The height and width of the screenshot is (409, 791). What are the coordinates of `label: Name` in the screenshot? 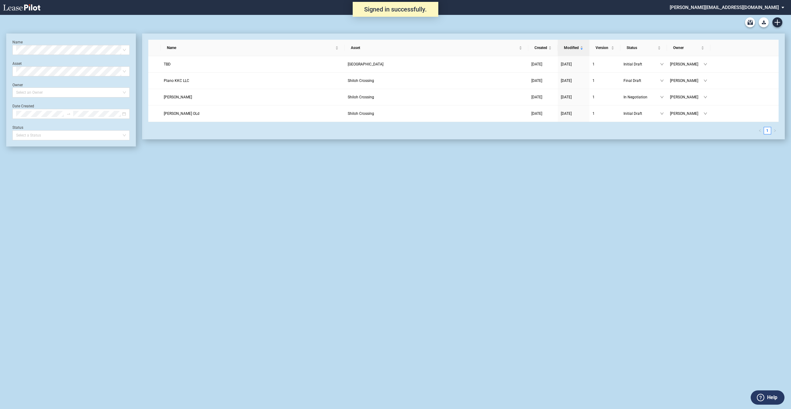 It's located at (17, 42).